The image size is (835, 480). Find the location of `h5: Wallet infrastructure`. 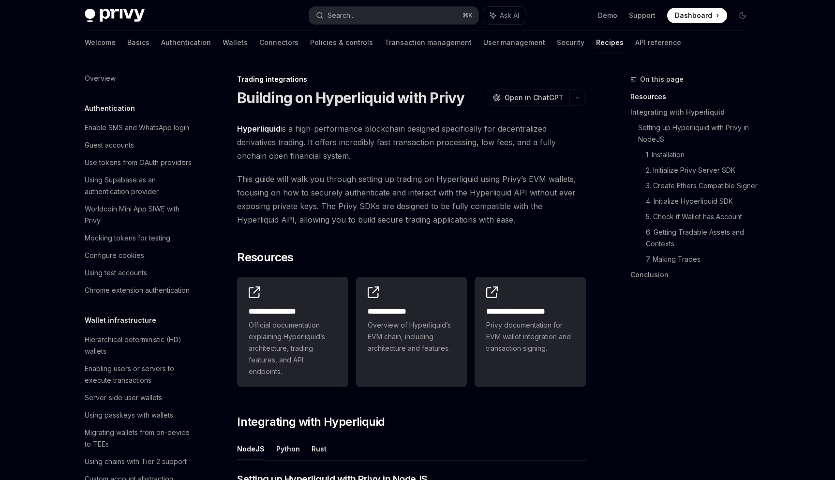

h5: Wallet infrastructure is located at coordinates (120, 320).